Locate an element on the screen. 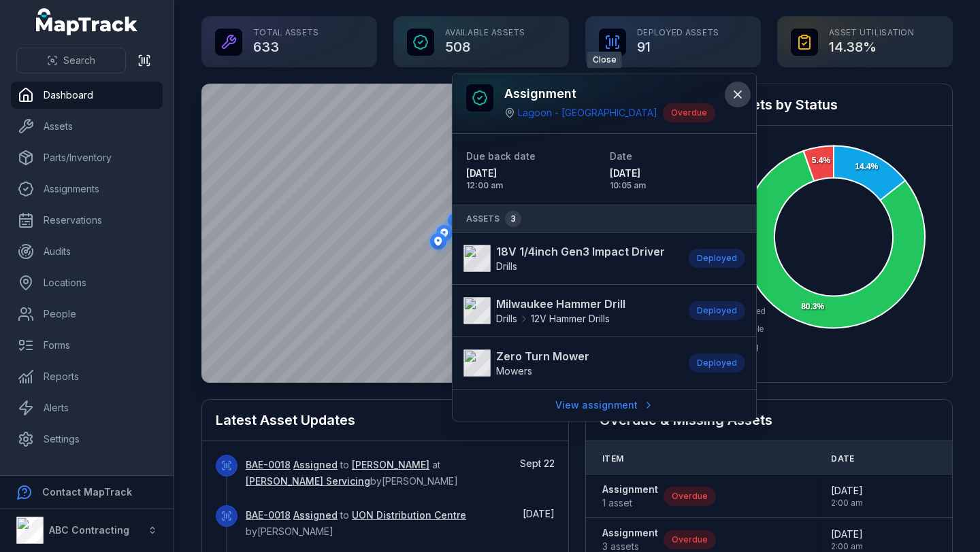 This screenshot has width=980, height=552. span: Search is located at coordinates (79, 60).